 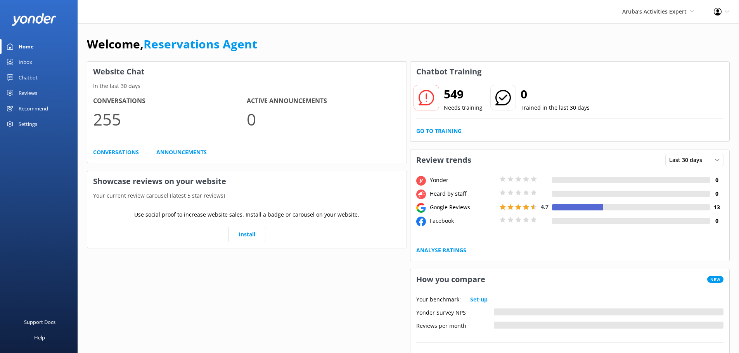 What do you see at coordinates (323, 101) in the screenshot?
I see `h4: Active Announcements` at bounding box center [323, 101].